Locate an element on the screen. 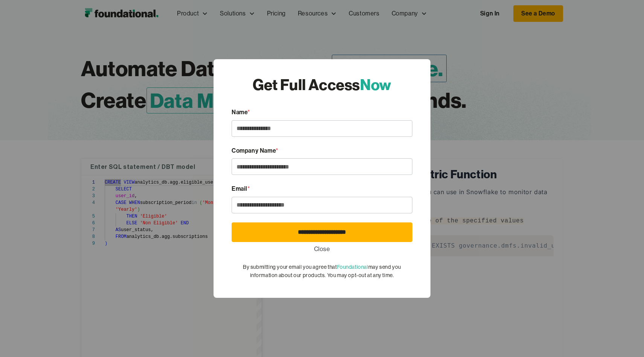 This screenshot has height=357, width=644. form: Email Form [Query Analysis] is located at coordinates (322, 193).